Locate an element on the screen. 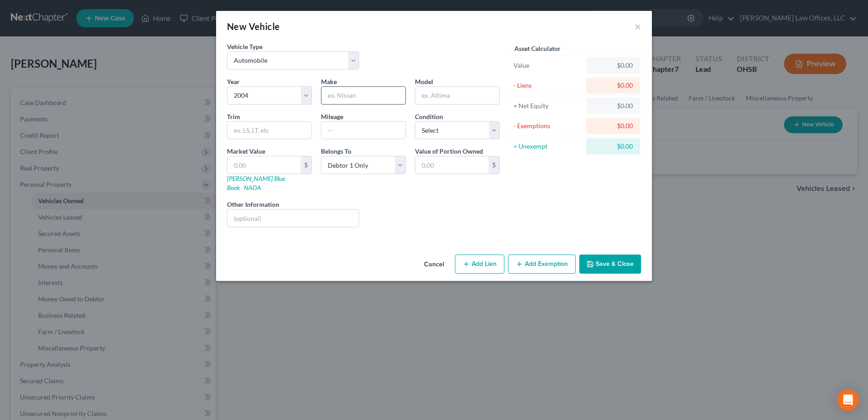  div: - Liens is located at coordinates (548, 86).